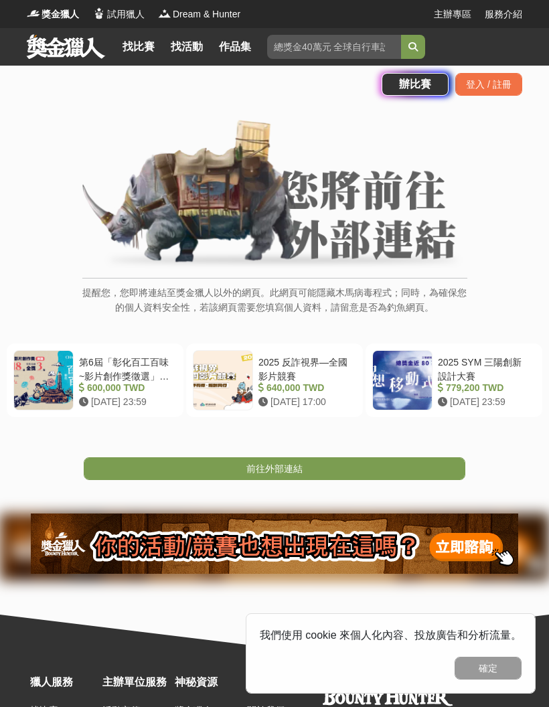 The height and width of the screenshot is (707, 549). What do you see at coordinates (119, 14) in the screenshot?
I see `a: Logo試用獵人` at bounding box center [119, 14].